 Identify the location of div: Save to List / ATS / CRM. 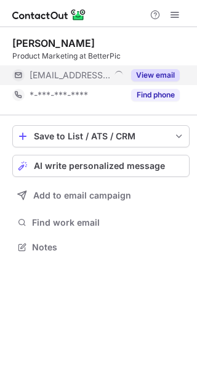
(101, 136).